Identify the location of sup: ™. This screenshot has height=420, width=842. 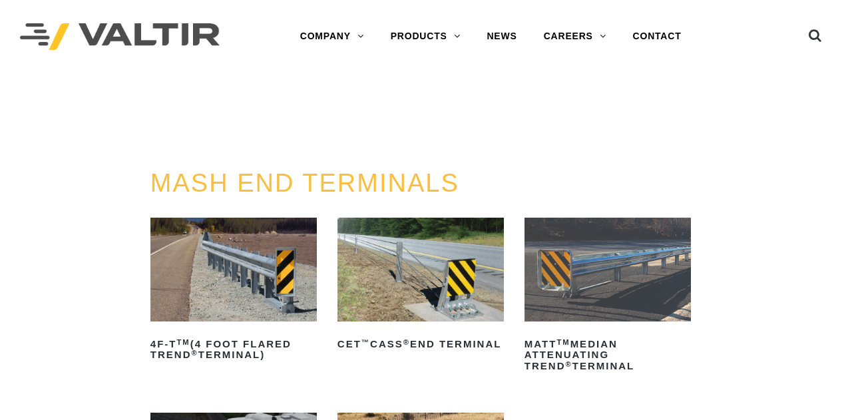
(365, 342).